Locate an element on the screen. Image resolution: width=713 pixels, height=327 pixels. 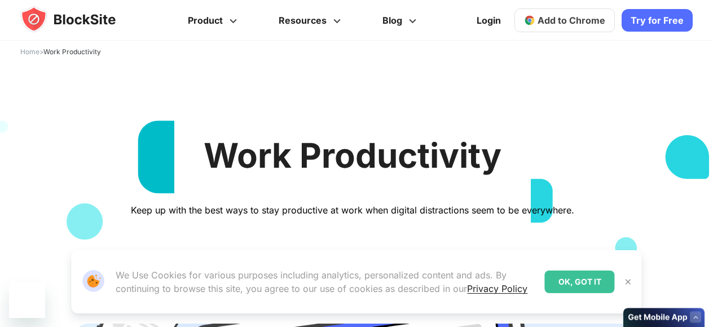
span: Keep up with the best ways to stay productive at work when digital distractions seem to be everyw... is located at coordinates (353, 210).